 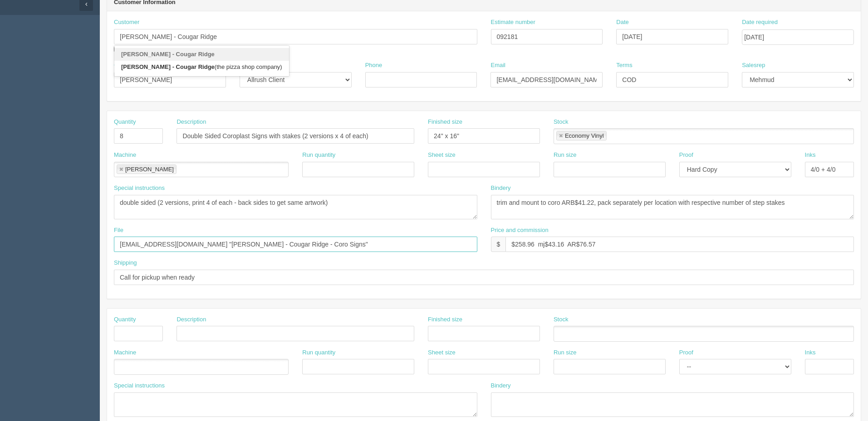 I want to click on label: Shipping, so click(x=125, y=263).